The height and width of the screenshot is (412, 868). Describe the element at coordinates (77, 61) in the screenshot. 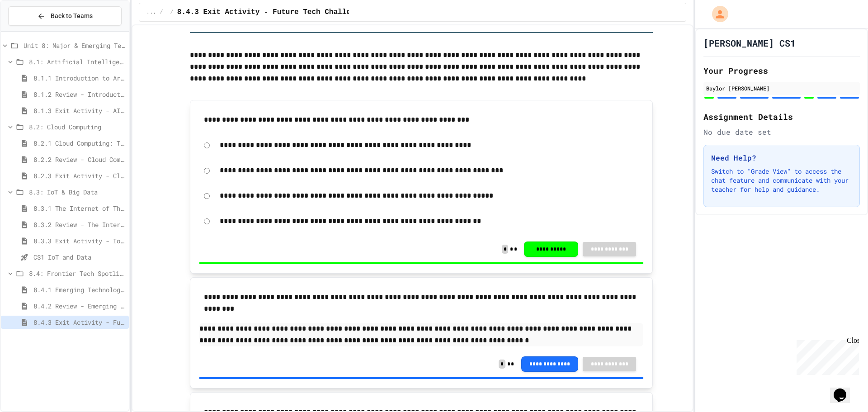

I see `span: 8.1: Artificial Intelligence Basics` at that location.